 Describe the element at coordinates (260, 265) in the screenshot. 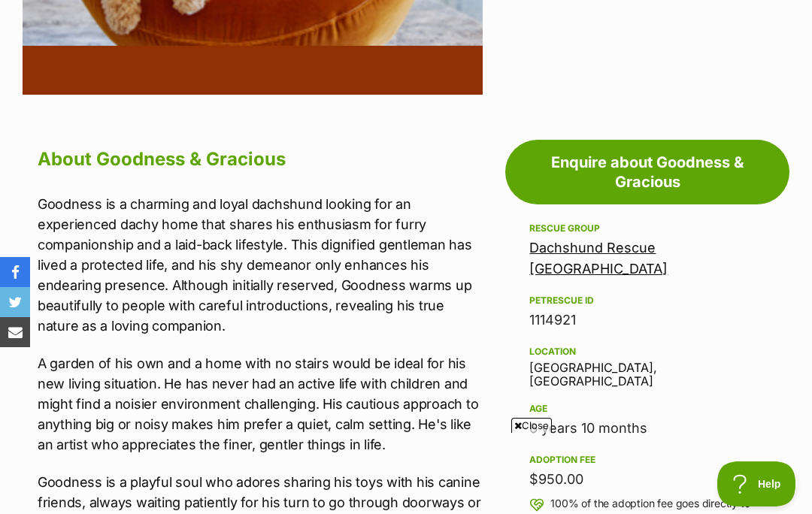

I see `p: Goodness is a charming and loyal dachshund looking for an experienced dachy home that shares his ...` at that location.